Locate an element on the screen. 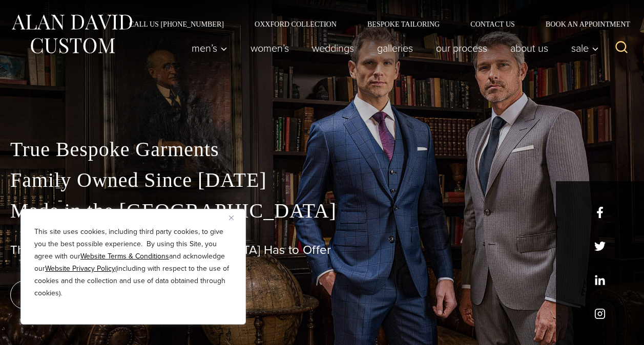  button: Close is located at coordinates (235, 217).